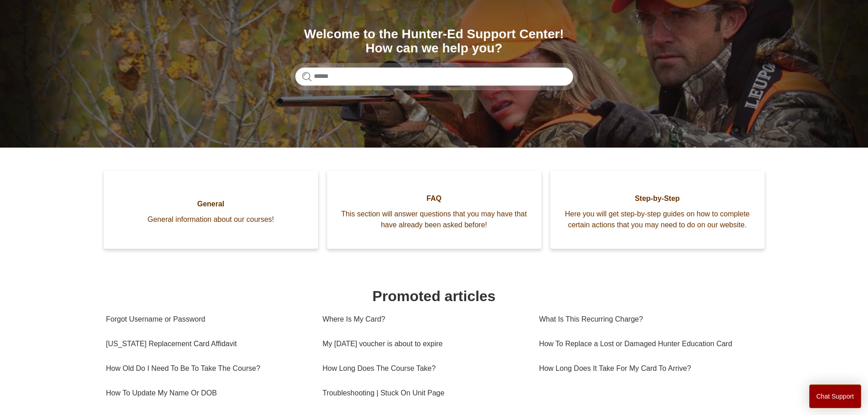 The height and width of the screenshot is (415, 868). Describe the element at coordinates (434, 296) in the screenshot. I see `h1: Promoted articles` at that location.